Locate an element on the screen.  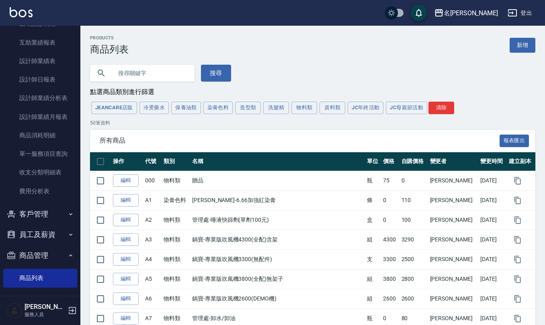
td: 鍋寶-專業版吹風機2600(DEMO機) is located at coordinates (277, 299).